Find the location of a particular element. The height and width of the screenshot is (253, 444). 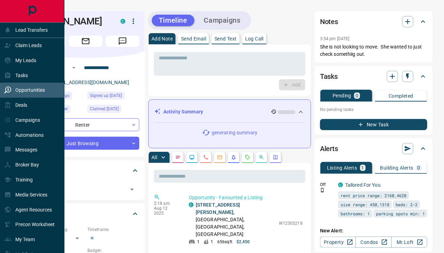

p: Opportunity - Favourited a Listing is located at coordinates (246, 197).